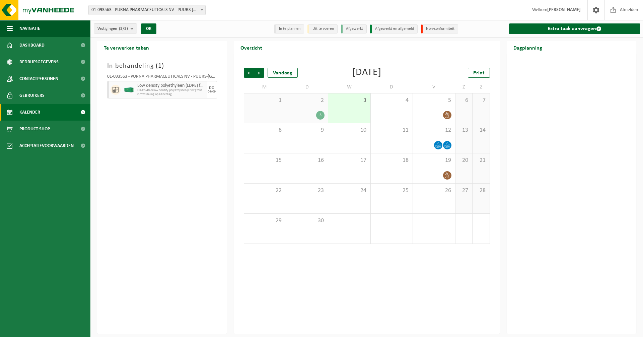 This screenshot has height=337, width=643. Describe the element at coordinates (433, 100) in the screenshot. I see `span: 5` at that location.